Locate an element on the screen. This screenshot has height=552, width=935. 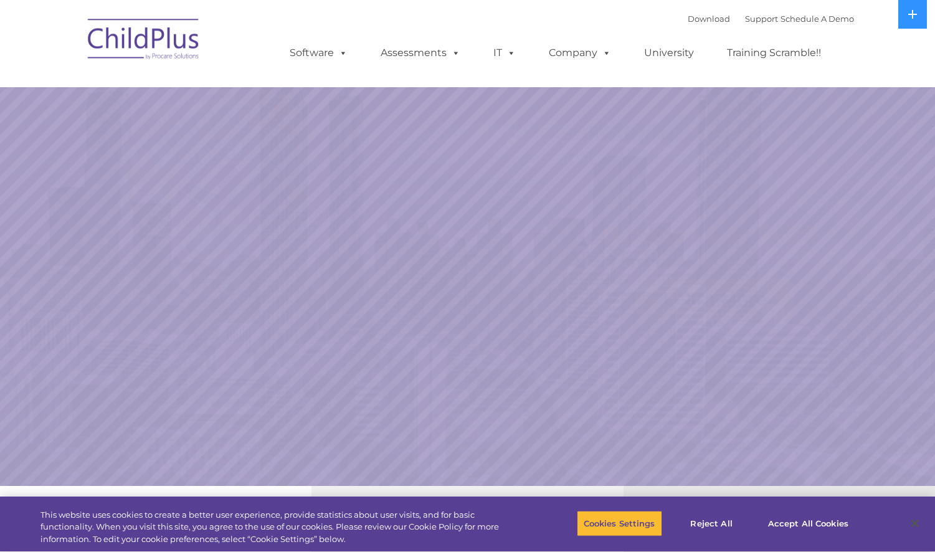
a: Learn More is located at coordinates (715, 299).